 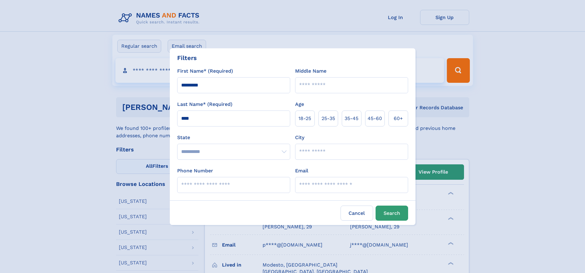 I want to click on div: Filters, so click(x=187, y=58).